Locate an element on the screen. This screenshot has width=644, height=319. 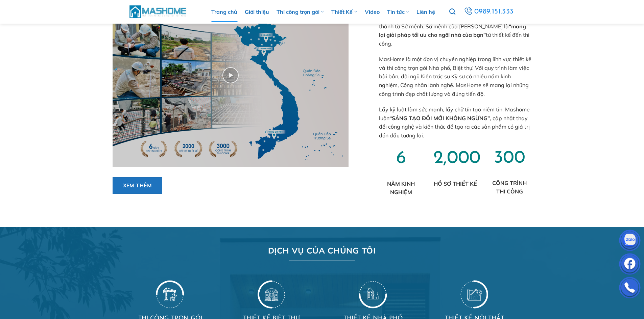
span: 0989.151.333 is located at coordinates (494, 12).